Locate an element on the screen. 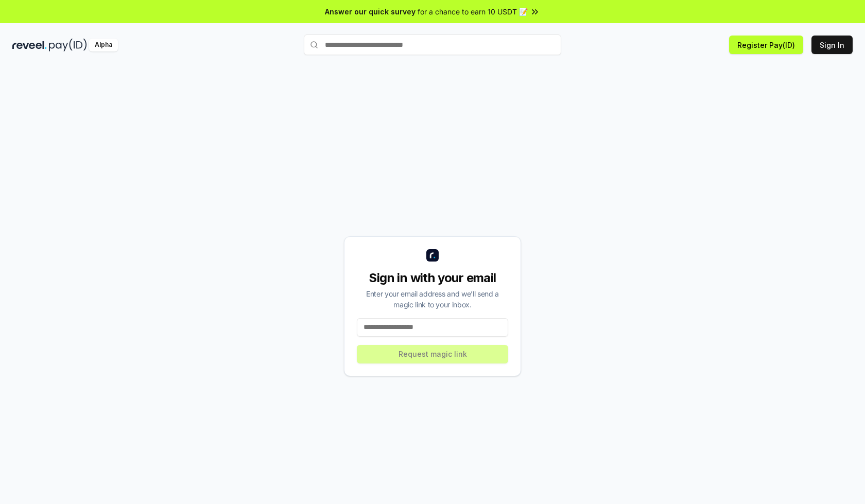  button: Register Pay(ID) is located at coordinates (766, 45).